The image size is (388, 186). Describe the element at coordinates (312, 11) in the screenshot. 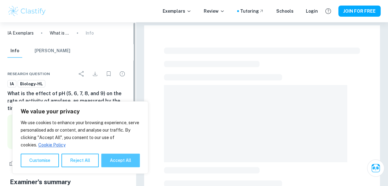

I see `a: Login` at that location.